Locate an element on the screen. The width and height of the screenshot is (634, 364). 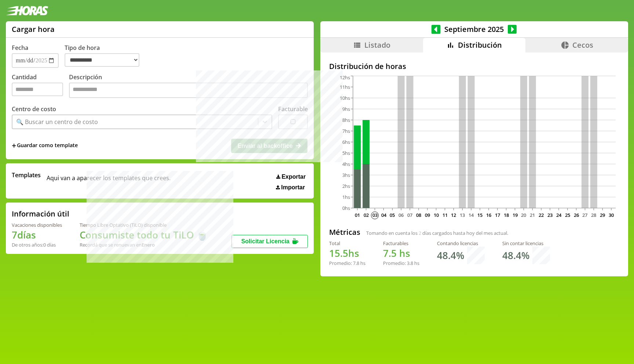
label: Tipo de hora is located at coordinates (105, 56).